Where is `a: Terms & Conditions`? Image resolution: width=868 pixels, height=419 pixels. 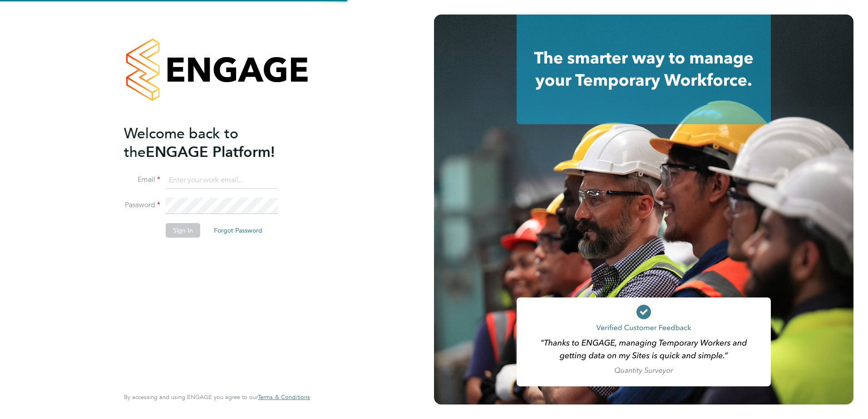
a: Terms & Conditions is located at coordinates (284, 397).